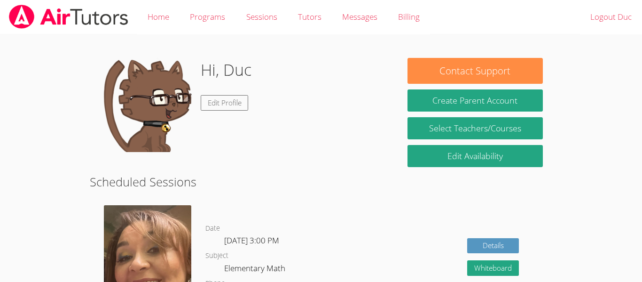 Image resolution: width=642 pixels, height=282 pixels. I want to click on a: Details, so click(493, 245).